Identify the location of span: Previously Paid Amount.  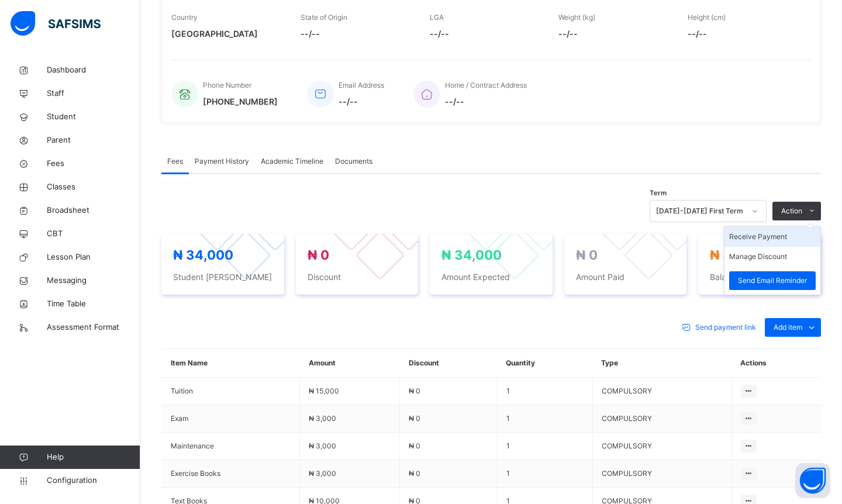
(62, 325).